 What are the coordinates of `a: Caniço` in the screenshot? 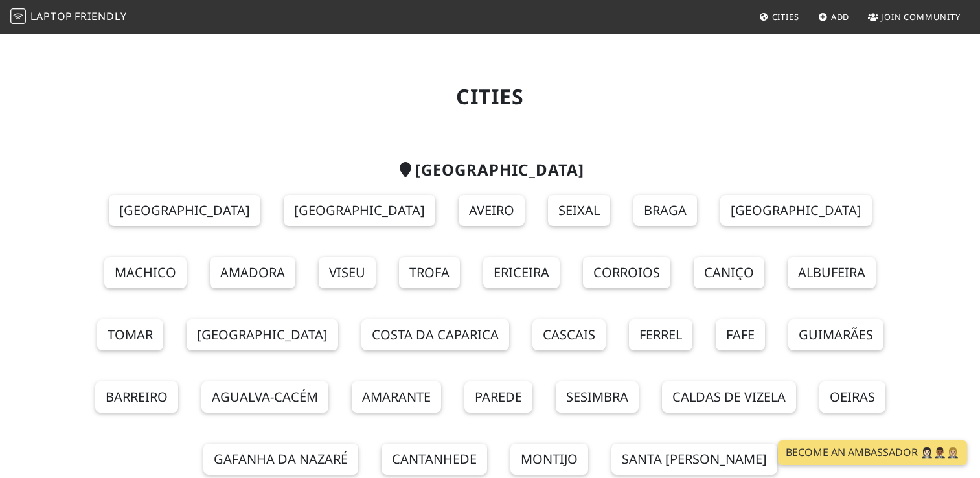 It's located at (729, 272).